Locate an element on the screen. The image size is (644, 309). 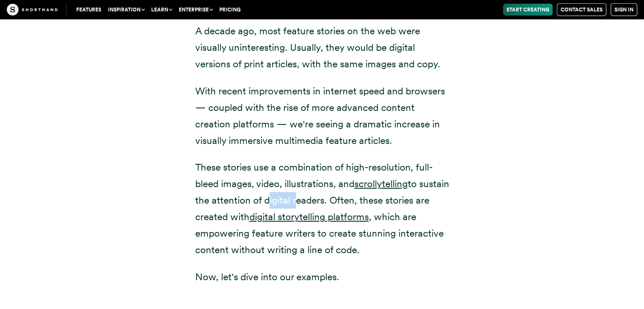
p: With recent improvements in internet speed and browsers — coupled with the rise of more advanced ... is located at coordinates (323, 116).